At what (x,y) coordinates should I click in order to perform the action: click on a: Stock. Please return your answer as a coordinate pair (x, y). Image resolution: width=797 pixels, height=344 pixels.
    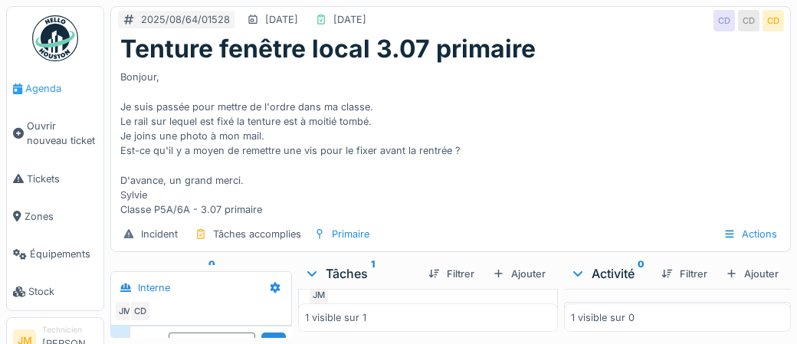
    Looking at the image, I should click on (55, 291).